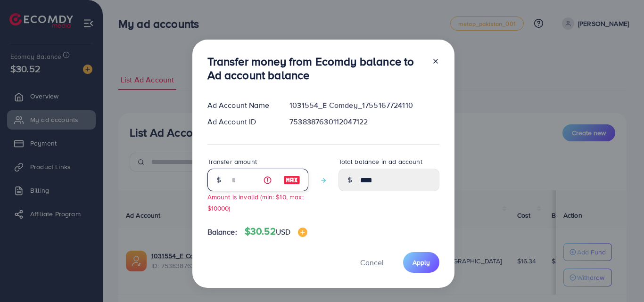 This screenshot has width=644, height=302. I want to click on div: 1031554_E Comdey_1755167724110, so click(364, 105).